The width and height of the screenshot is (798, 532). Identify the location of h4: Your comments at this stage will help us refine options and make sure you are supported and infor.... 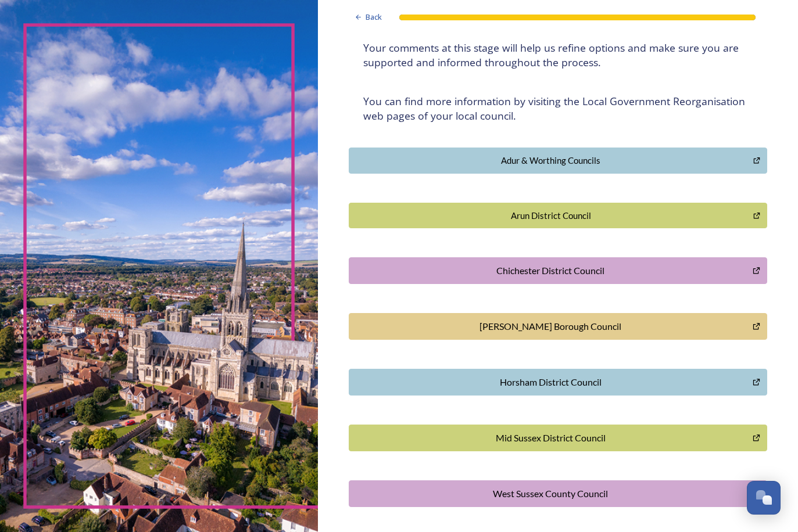
(558, 55).